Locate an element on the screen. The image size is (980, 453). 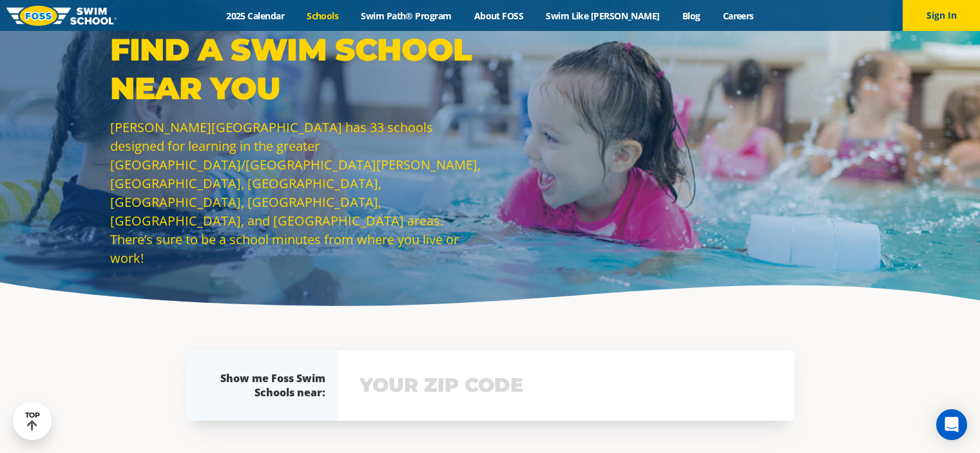
a: Schools is located at coordinates (323, 15).